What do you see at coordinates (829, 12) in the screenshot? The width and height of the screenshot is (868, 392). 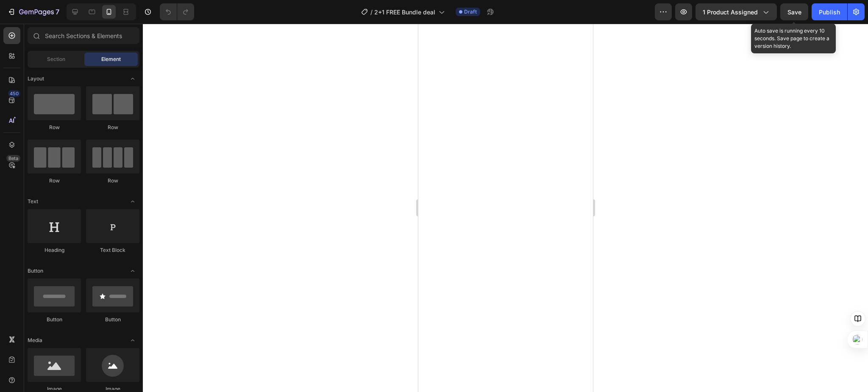 I see `button: Publish` at bounding box center [829, 12].